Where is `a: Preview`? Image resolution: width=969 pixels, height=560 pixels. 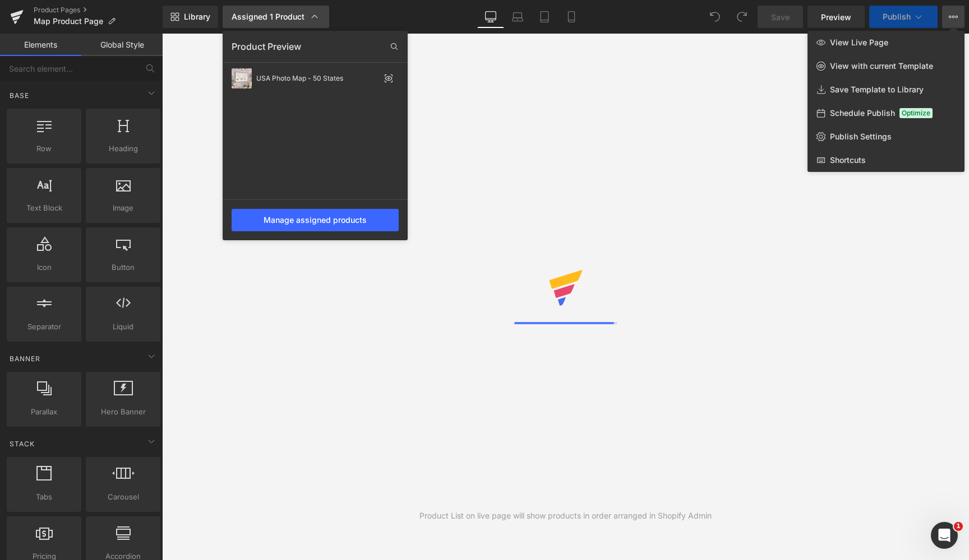
a: Preview is located at coordinates (836, 16).